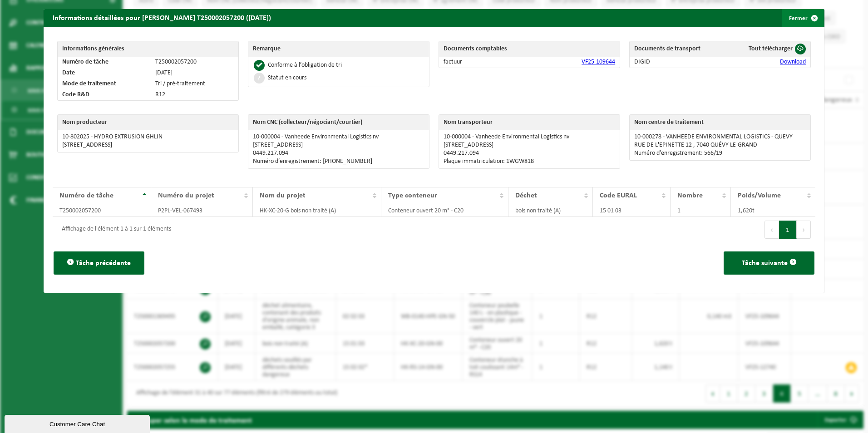  Describe the element at coordinates (148, 49) in the screenshot. I see `th: Informations générales` at that location.